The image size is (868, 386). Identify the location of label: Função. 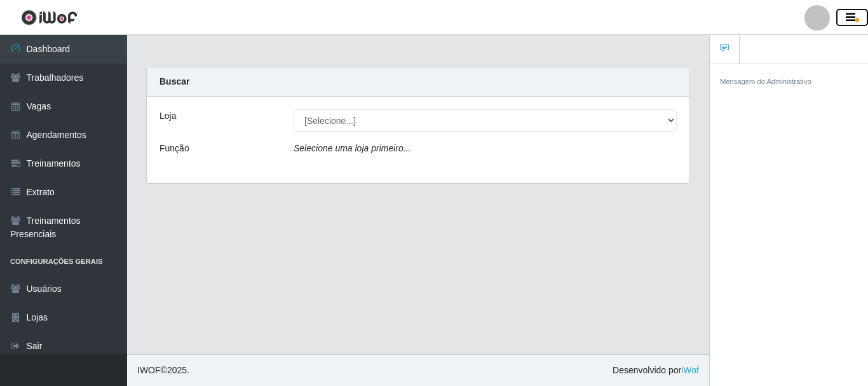
(174, 148).